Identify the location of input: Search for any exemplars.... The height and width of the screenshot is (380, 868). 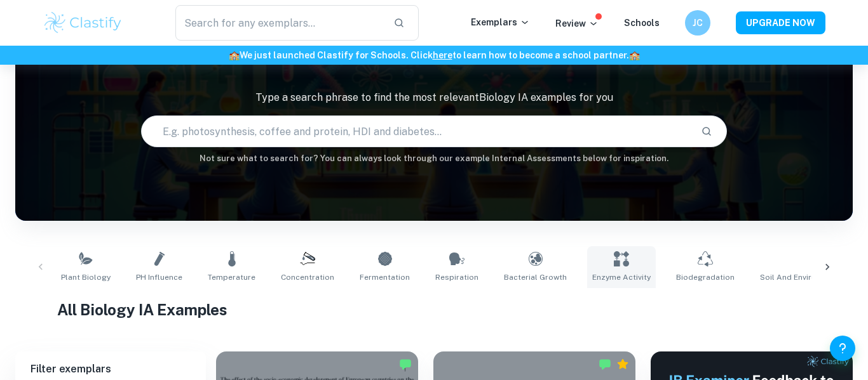
(279, 23).